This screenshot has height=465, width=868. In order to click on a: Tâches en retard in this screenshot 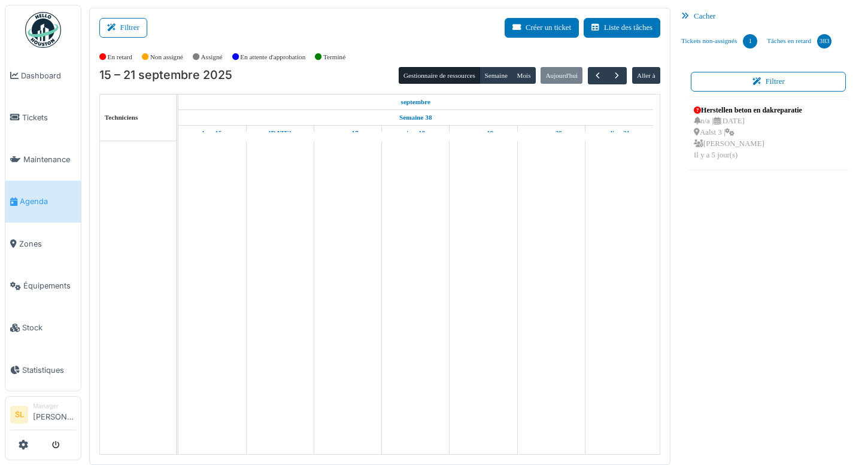, I will do `click(799, 41)`.